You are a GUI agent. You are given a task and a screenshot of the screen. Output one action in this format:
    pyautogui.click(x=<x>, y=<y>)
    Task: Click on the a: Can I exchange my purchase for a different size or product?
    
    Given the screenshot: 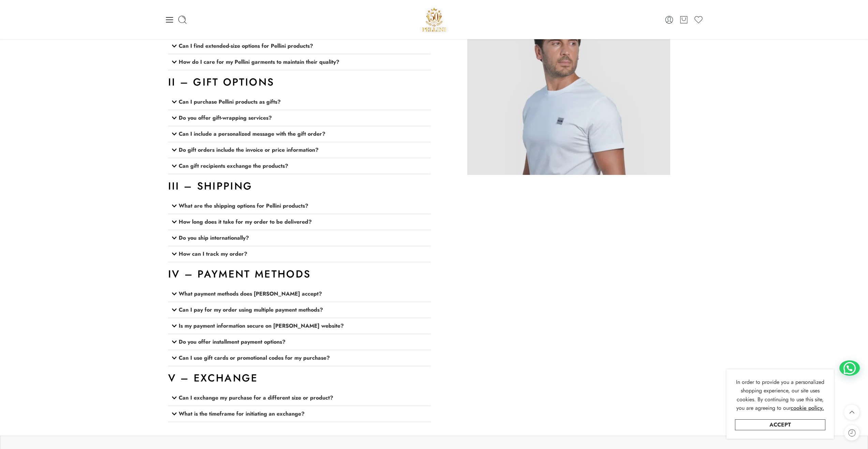 What is the action you would take?
    pyautogui.click(x=255, y=397)
    